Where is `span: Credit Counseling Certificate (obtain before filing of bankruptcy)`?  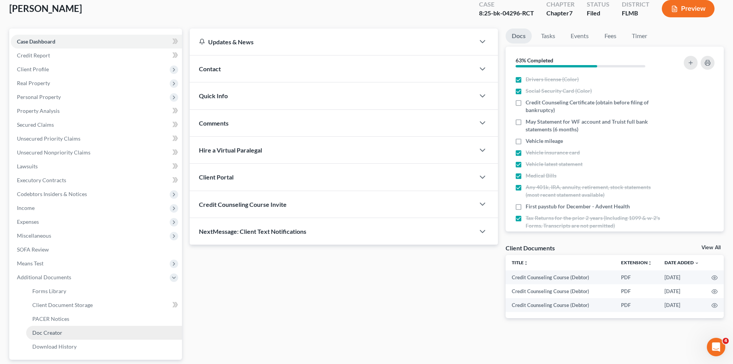 span: Credit Counseling Certificate (obtain before filing of bankruptcy) is located at coordinates (594, 106).